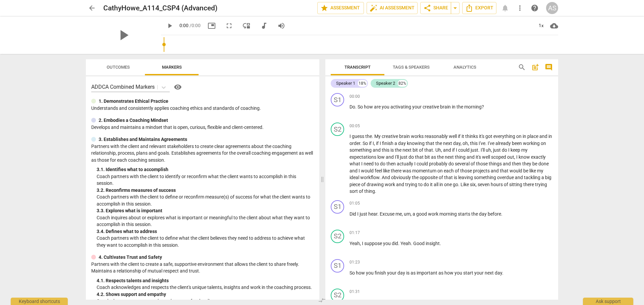  What do you see at coordinates (362, 83) in the screenshot?
I see `div: 18%` at bounding box center [362, 83].